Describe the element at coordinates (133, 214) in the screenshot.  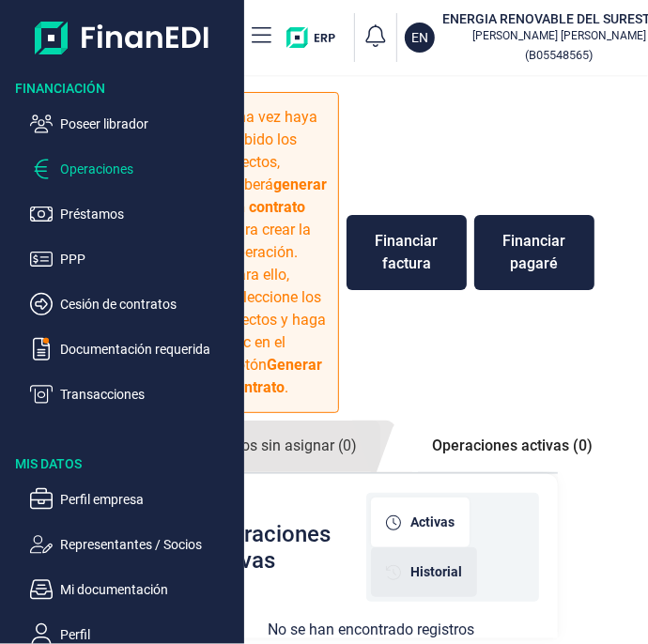
I see `button: Préstamos` at that location.